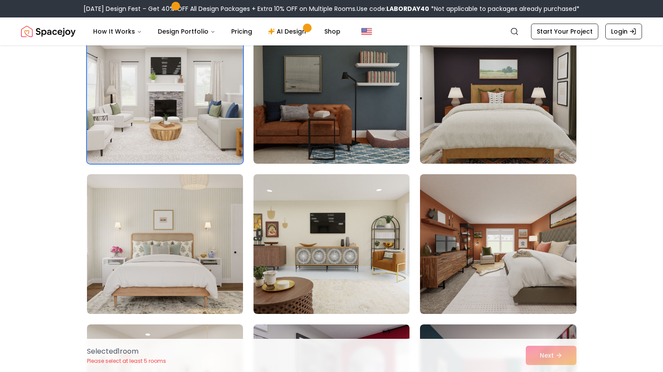  What do you see at coordinates (48, 31) in the screenshot?
I see `img: Spacejoy Logo` at bounding box center [48, 31].